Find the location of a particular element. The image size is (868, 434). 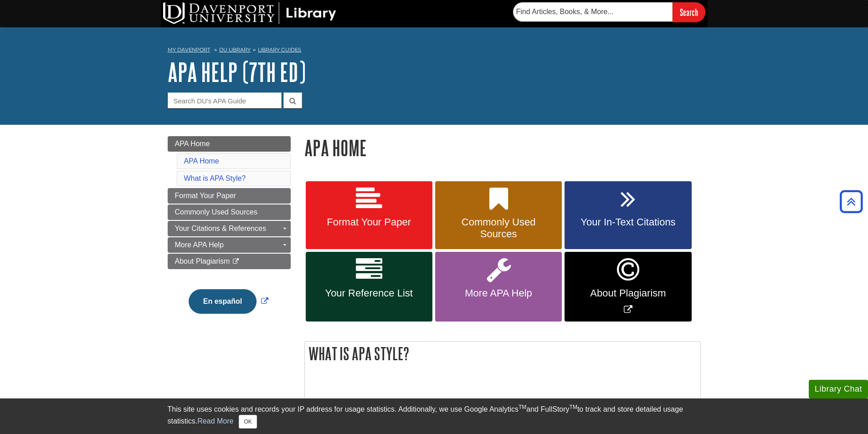

i: This link opens in a new window is located at coordinates (236, 261).